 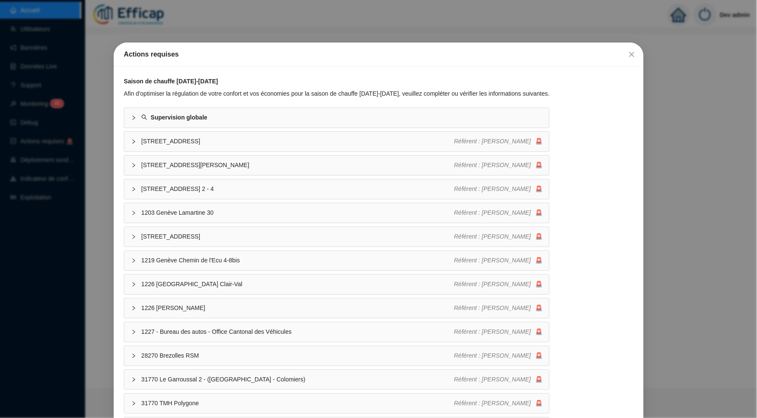 I want to click on div: Actions requises, so click(x=378, y=54).